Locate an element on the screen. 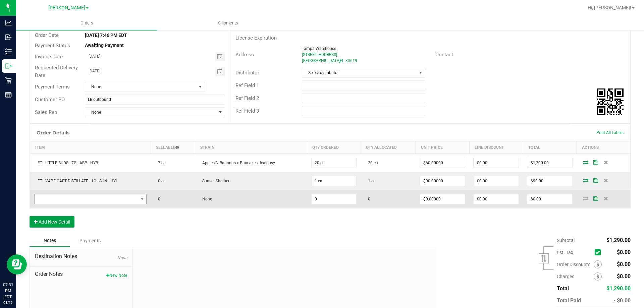 This screenshot has height=308, width=644. span: Contact is located at coordinates (444, 55).